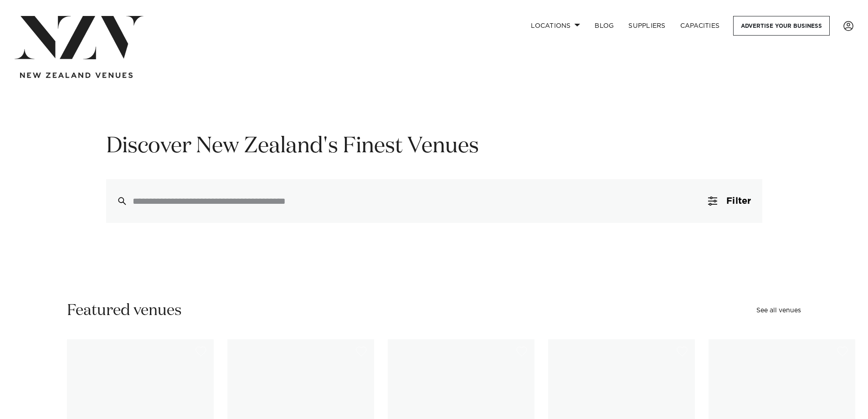 The width and height of the screenshot is (868, 419). What do you see at coordinates (604, 26) in the screenshot?
I see `a: BLOG` at bounding box center [604, 26].